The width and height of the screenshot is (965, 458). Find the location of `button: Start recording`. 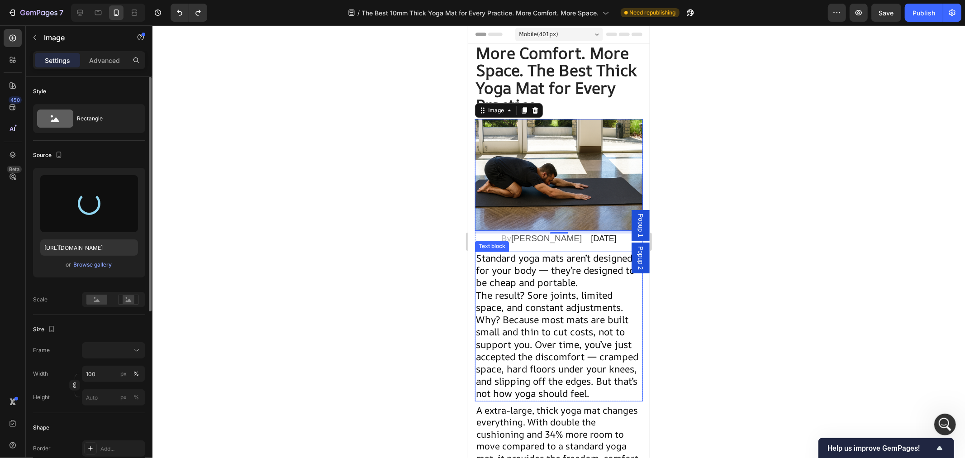

button: Start recording is located at coordinates (61, 300).